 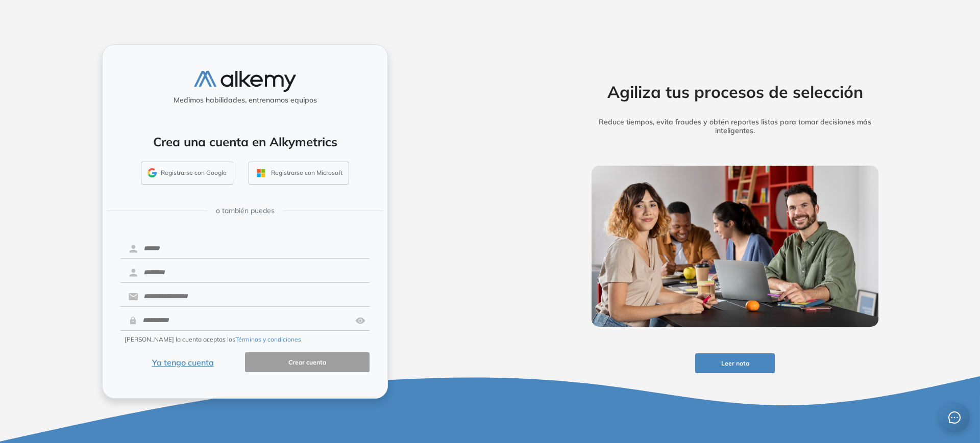 I want to click on button: Registrarse con Microsoft, so click(x=298, y=174).